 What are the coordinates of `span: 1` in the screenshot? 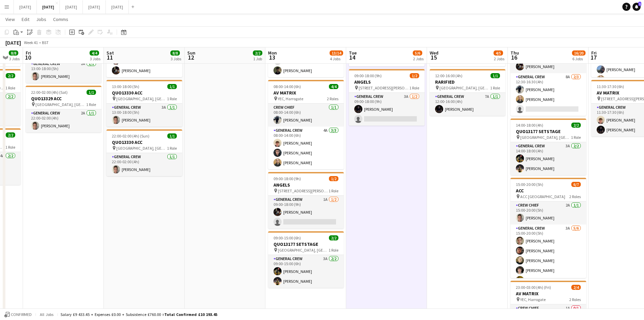 It's located at (640, 4).